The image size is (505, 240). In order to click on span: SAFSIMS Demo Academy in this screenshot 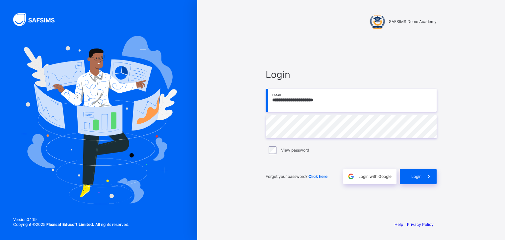, I will do `click(413, 21)`.